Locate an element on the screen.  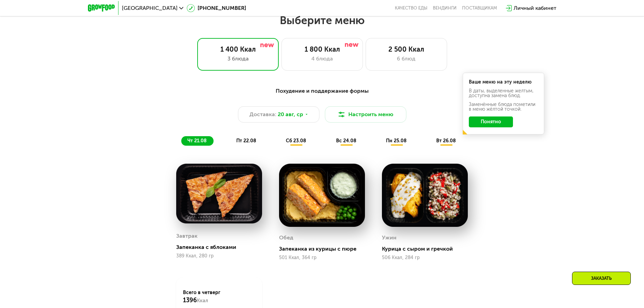
div: 501 Ккал, 364 гр is located at coordinates (322, 258).